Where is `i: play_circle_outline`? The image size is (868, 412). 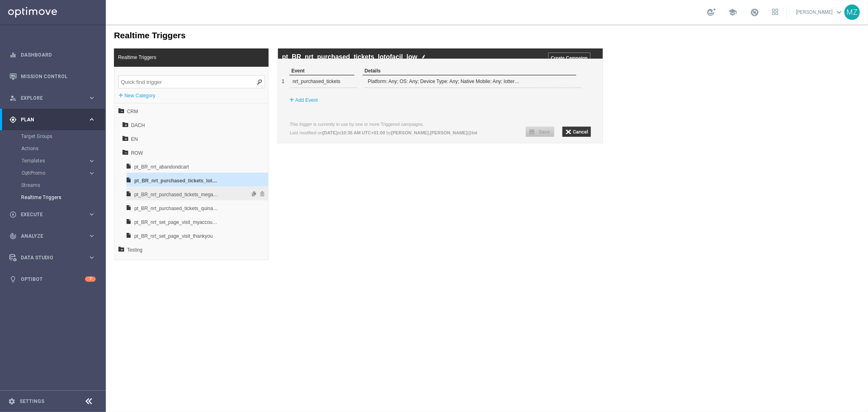 i: play_circle_outline is located at coordinates (13, 214).